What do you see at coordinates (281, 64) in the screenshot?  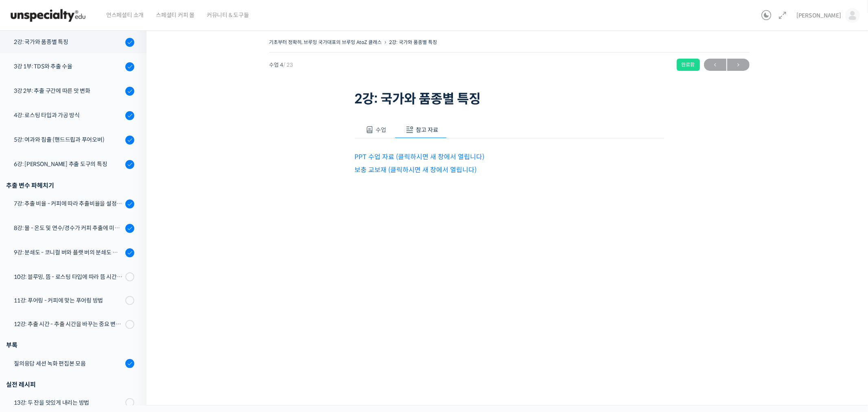 I see `span: 수업 4` at bounding box center [281, 64].